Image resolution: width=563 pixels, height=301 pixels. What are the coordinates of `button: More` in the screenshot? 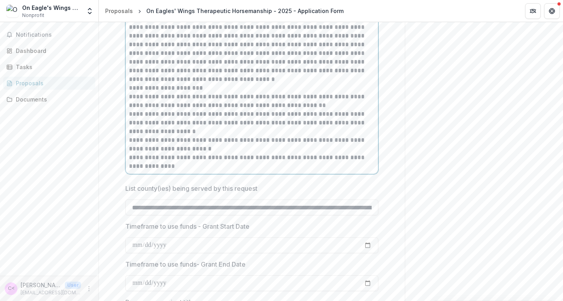 It's located at (89, 289).